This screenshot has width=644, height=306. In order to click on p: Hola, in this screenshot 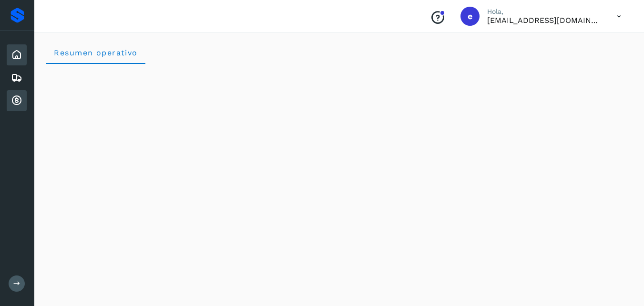, I will do `click(544, 11)`.